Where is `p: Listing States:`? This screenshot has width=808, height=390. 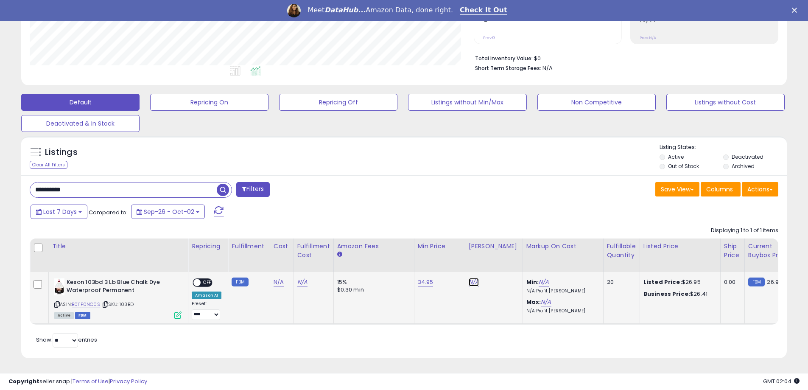 p: Listing States: is located at coordinates (723, 147).